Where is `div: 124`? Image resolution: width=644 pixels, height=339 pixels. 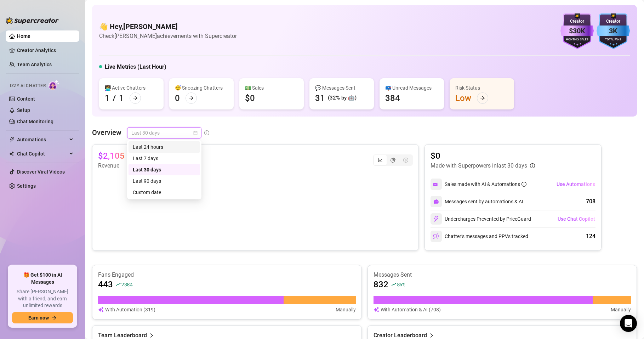 div: 124 is located at coordinates (591, 236).